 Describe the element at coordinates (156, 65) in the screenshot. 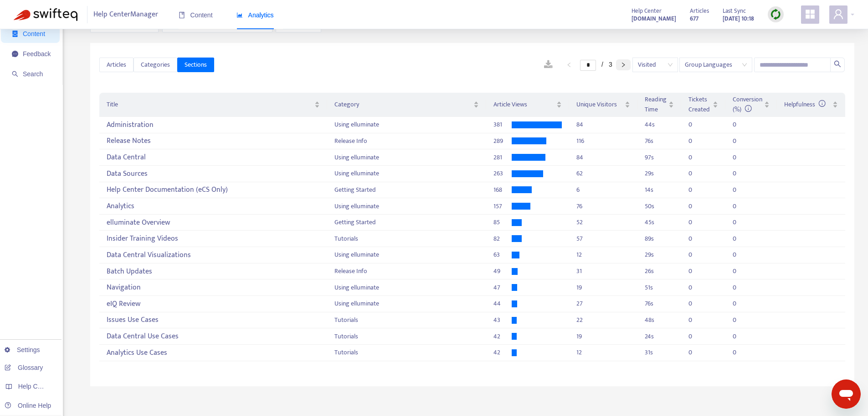

I see `span: Categories` at that location.